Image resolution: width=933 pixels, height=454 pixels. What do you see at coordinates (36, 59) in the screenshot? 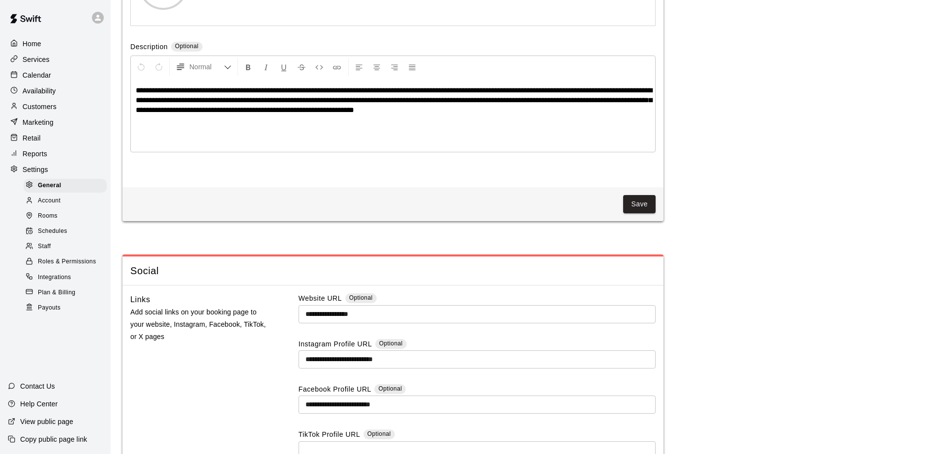
I see `p: Services` at bounding box center [36, 59].